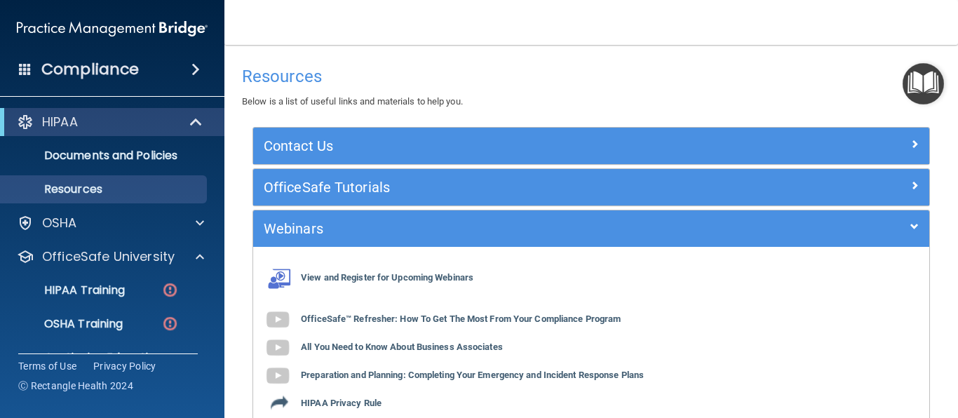  Describe the element at coordinates (402, 347) in the screenshot. I see `b: All You Need to Know About Business Associates` at that location.